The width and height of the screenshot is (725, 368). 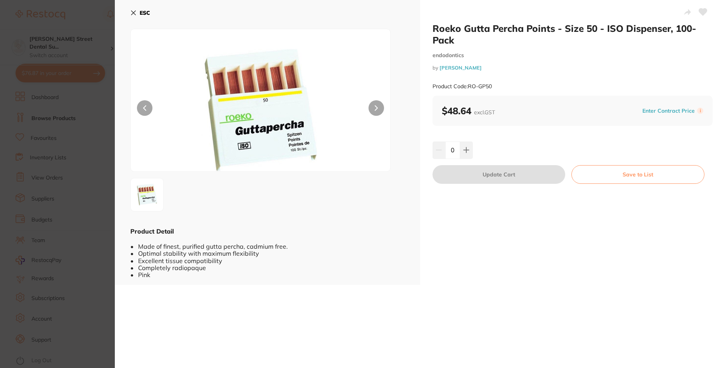 I want to click on span: excl. GST, so click(x=485, y=112).